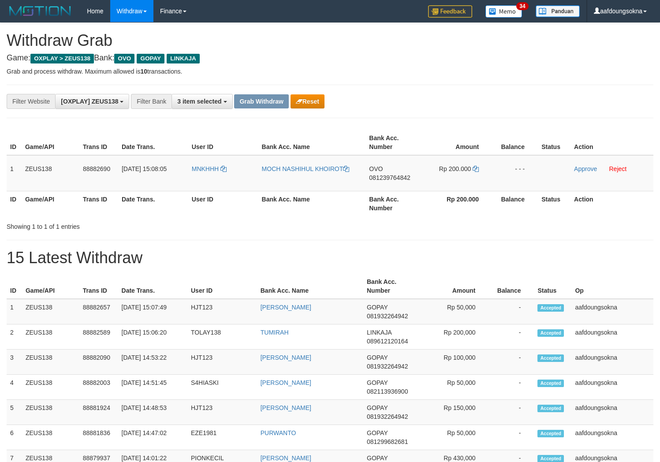 Image resolution: width=660 pixels, height=462 pixels. I want to click on th: Game/API, so click(51, 286).